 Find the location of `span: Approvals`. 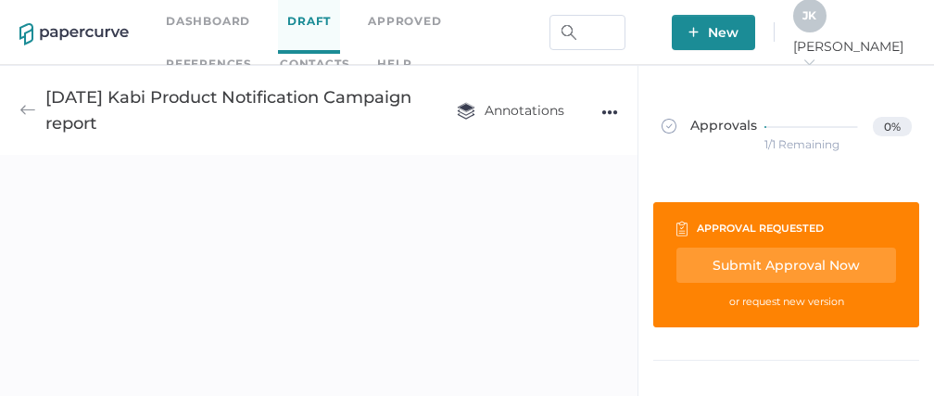

span: Approvals is located at coordinates (709, 127).